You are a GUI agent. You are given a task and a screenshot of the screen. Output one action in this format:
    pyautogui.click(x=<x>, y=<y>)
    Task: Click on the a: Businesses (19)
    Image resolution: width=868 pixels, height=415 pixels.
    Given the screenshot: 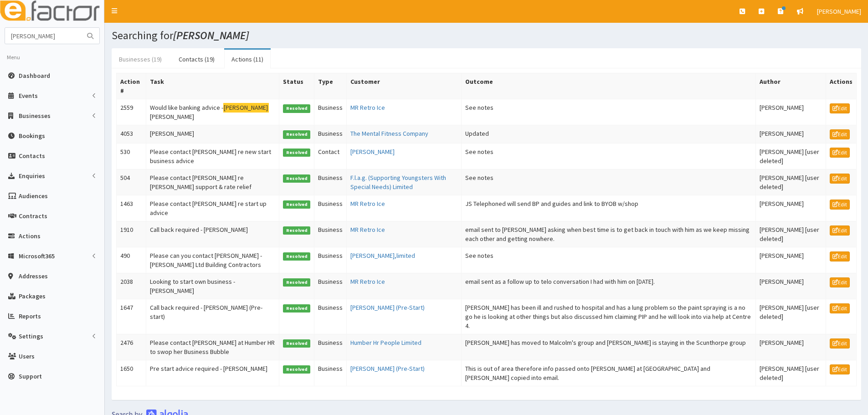 What is the action you would take?
    pyautogui.click(x=140, y=59)
    